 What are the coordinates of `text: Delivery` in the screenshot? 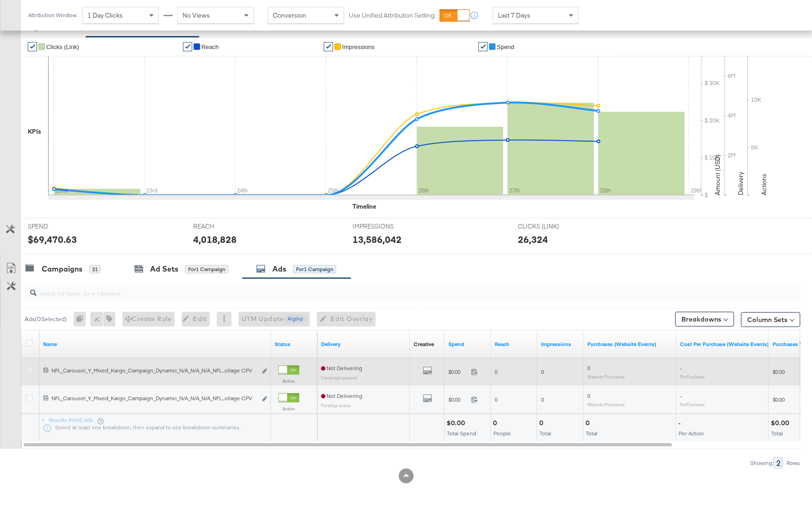 It's located at (740, 183).